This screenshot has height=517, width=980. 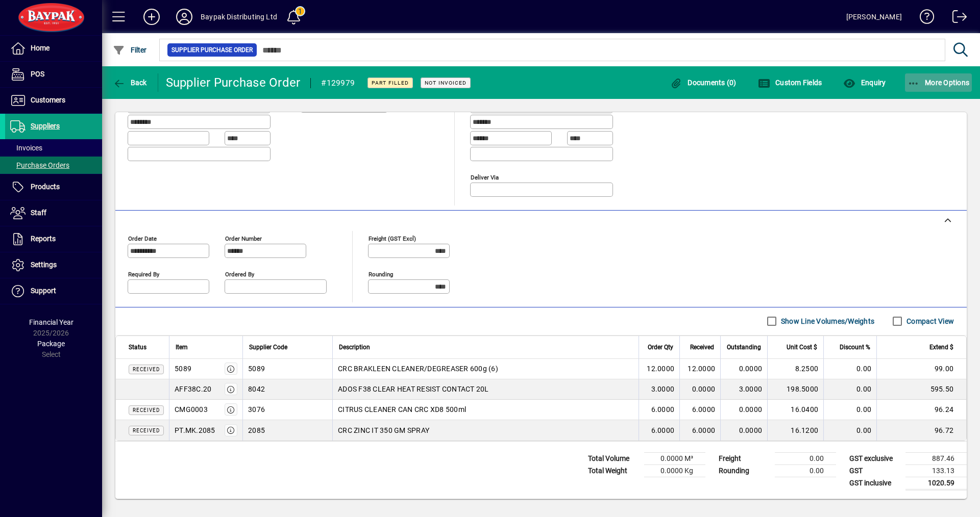 What do you see at coordinates (45, 187) in the screenshot?
I see `span: Products` at bounding box center [45, 187].